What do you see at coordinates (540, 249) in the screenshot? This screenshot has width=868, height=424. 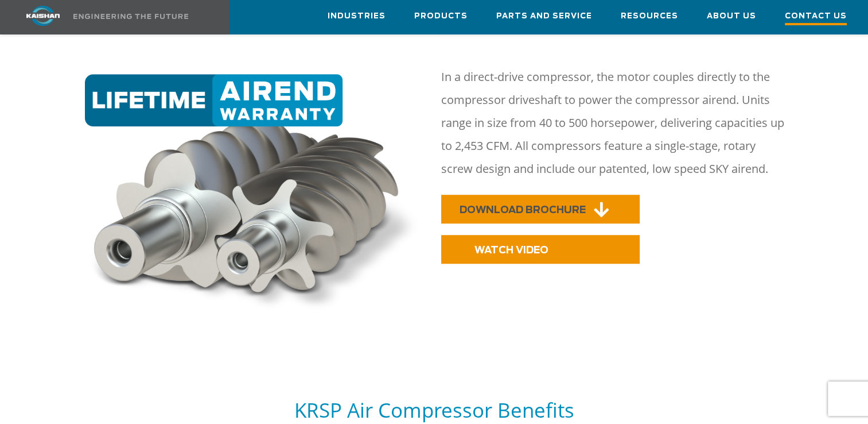 I see `a: WATCH VIDEO` at bounding box center [540, 249].